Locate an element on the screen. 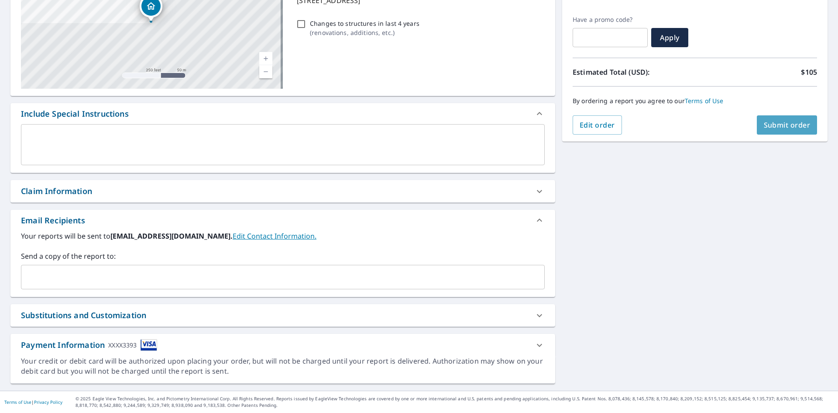 This screenshot has width=838, height=413. a: Current Level 17, Zoom Out is located at coordinates (266, 72).